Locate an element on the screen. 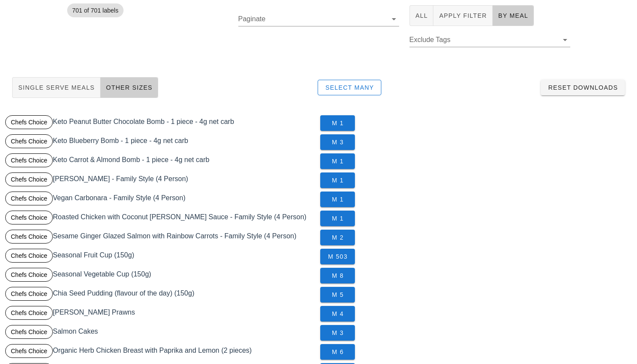 Image resolution: width=637 pixels, height=364 pixels. span: All is located at coordinates (422, 16).